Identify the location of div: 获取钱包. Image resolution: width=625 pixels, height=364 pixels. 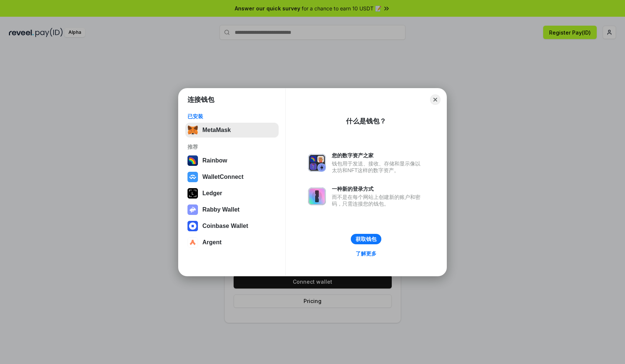
(366, 239).